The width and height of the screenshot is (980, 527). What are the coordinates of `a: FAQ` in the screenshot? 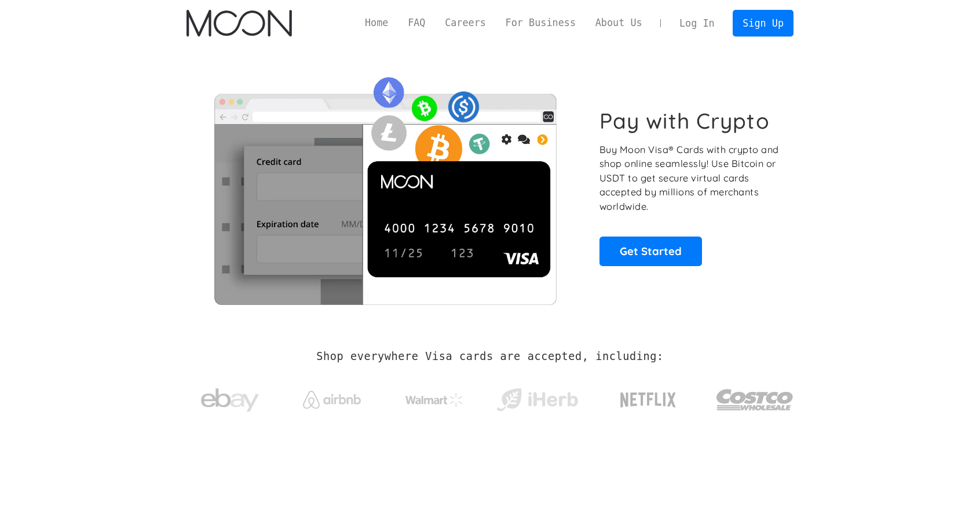 It's located at (416, 23).